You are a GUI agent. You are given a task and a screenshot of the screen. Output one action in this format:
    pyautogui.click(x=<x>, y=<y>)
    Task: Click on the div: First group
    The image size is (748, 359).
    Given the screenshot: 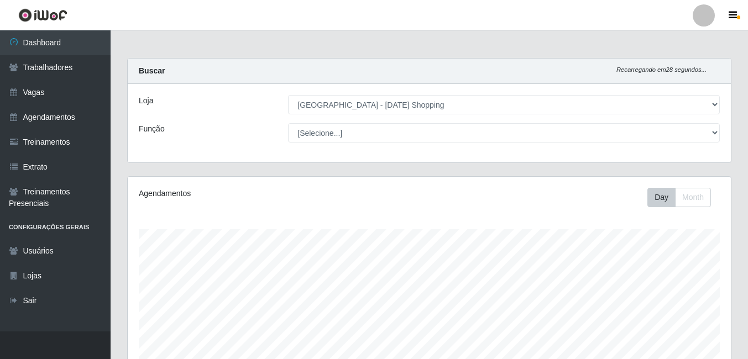 What is the action you would take?
    pyautogui.click(x=679, y=197)
    